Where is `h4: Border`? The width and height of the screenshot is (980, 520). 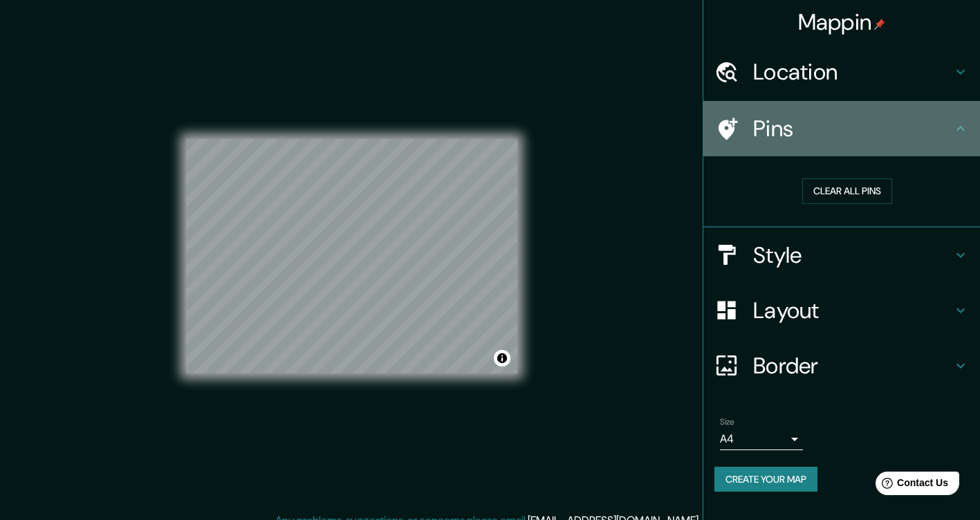
h4: Border is located at coordinates (853, 366).